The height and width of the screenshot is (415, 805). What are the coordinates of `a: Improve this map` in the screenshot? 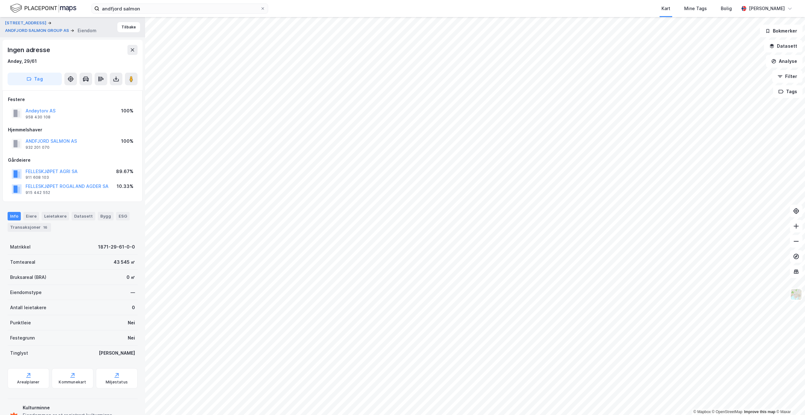 It's located at (760, 411).